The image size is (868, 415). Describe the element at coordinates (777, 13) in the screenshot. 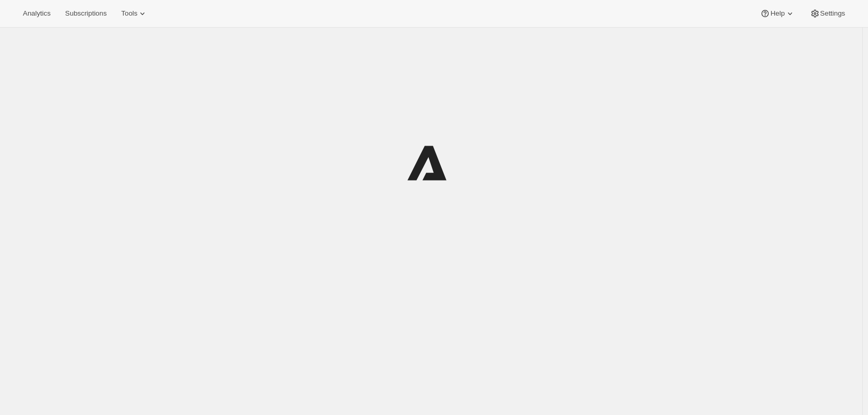

I see `button: Help` at that location.